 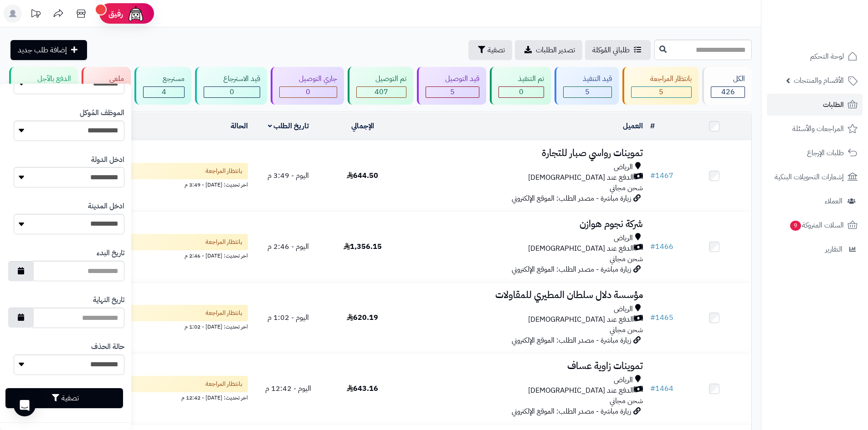 I want to click on span: الأقسام والمنتجات, so click(x=818, y=80).